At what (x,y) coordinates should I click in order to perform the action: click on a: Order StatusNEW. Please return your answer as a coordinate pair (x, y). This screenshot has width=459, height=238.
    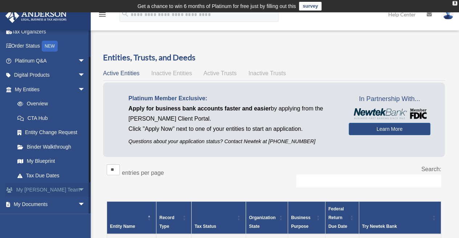
    Looking at the image, I should click on (50, 46).